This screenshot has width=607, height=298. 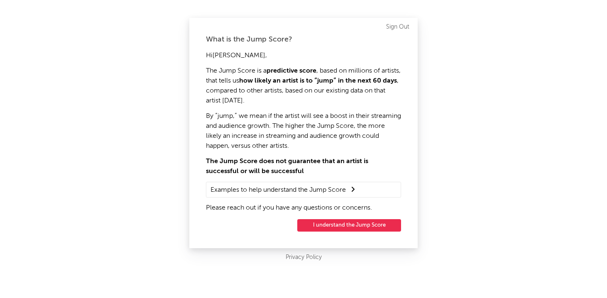 I want to click on p: Please reach out if you have any questions or concerns., so click(x=303, y=208).